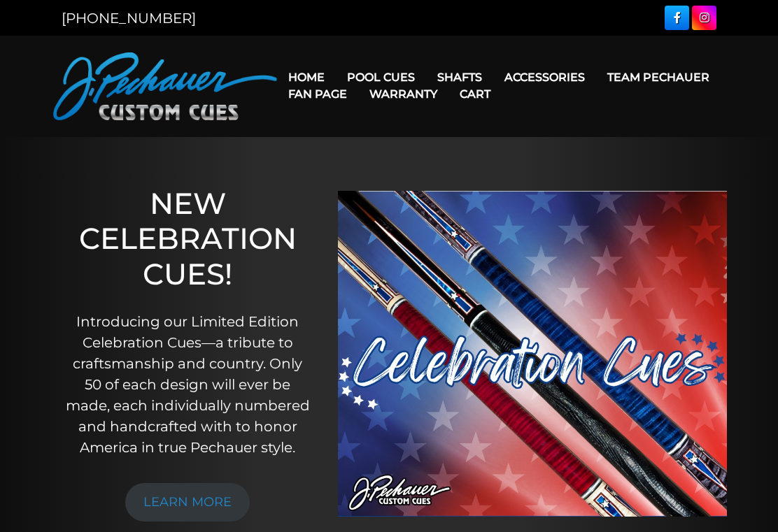 This screenshot has width=778, height=532. Describe the element at coordinates (658, 77) in the screenshot. I see `a: Team Pechauer` at that location.